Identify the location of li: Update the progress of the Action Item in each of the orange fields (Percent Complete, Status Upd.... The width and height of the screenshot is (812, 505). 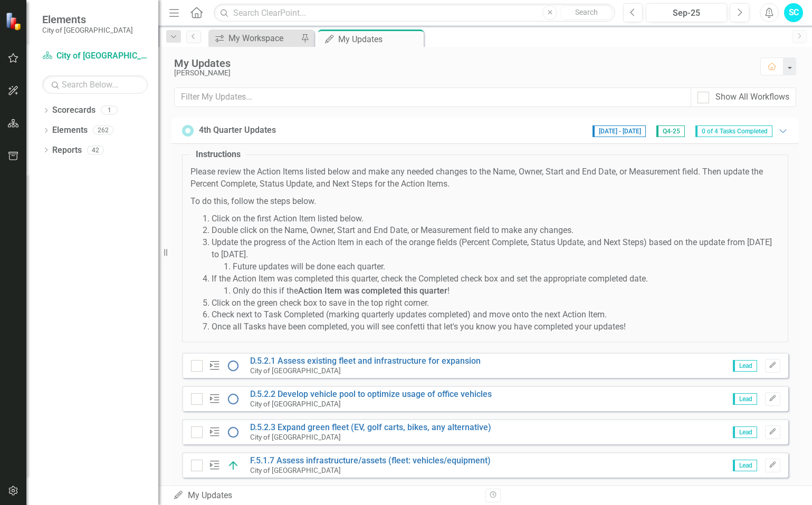
(495, 255).